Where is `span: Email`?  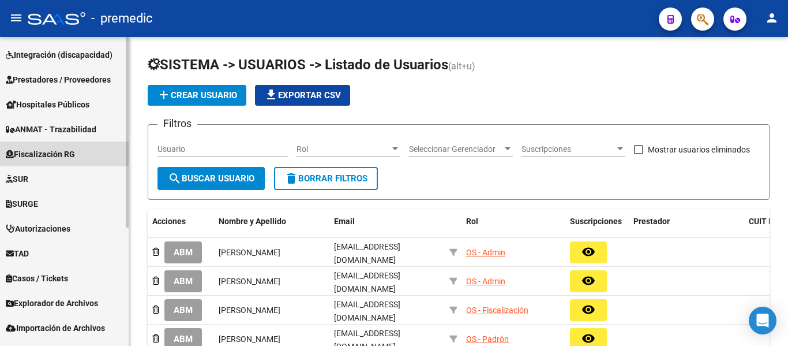 span: Email is located at coordinates (345, 221).